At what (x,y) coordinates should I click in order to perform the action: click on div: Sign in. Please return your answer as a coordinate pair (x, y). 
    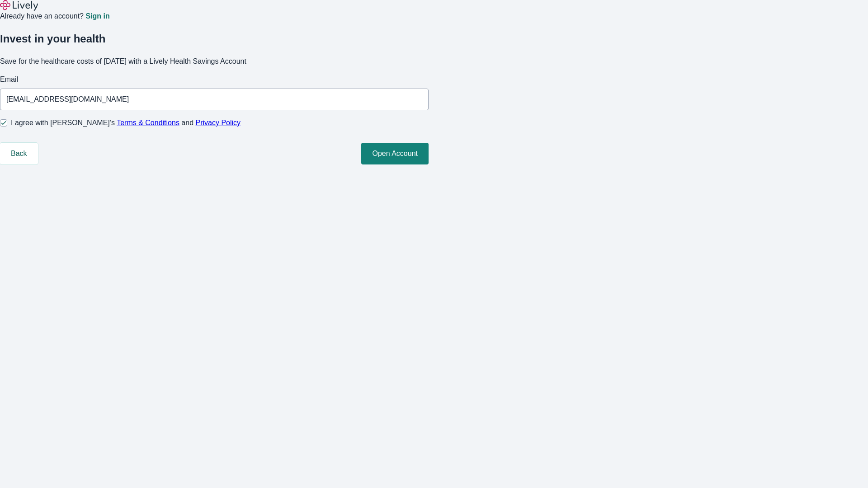
    Looking at the image, I should click on (97, 17).